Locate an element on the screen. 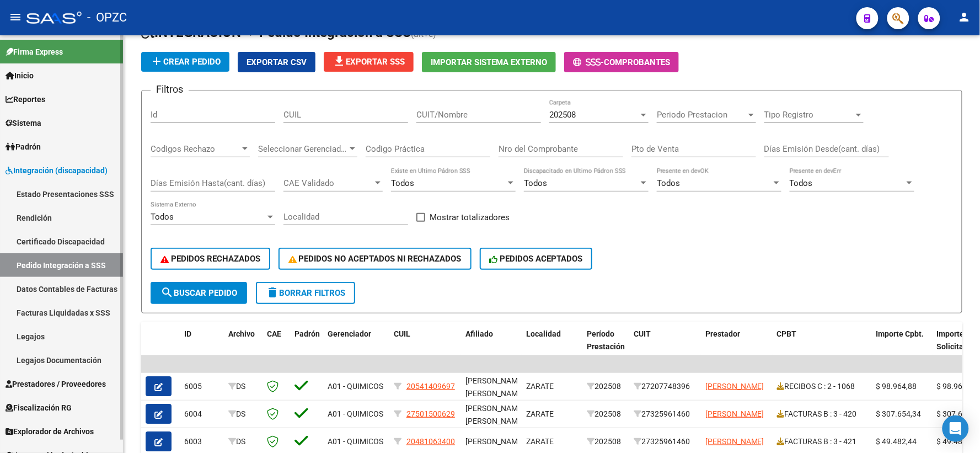  span: Prestador is located at coordinates (722, 334).